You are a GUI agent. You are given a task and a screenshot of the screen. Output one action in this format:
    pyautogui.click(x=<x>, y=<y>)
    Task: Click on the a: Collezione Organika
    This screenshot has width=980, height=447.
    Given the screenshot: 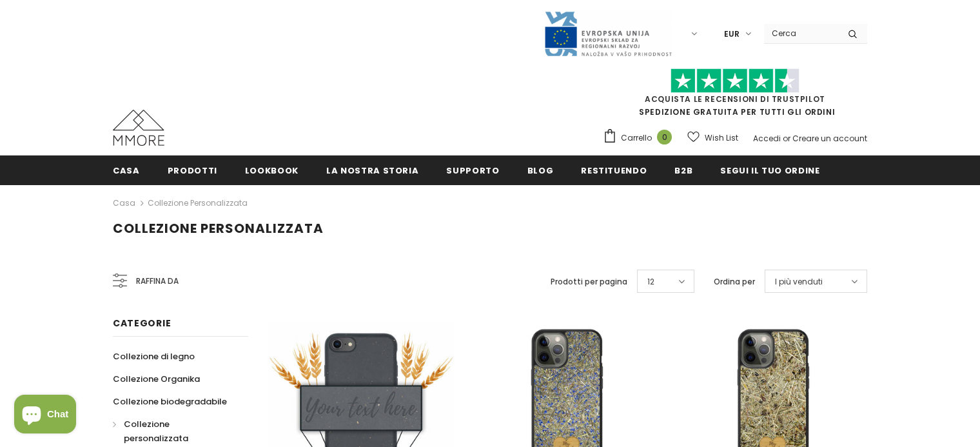 What is the action you would take?
    pyautogui.click(x=156, y=379)
    